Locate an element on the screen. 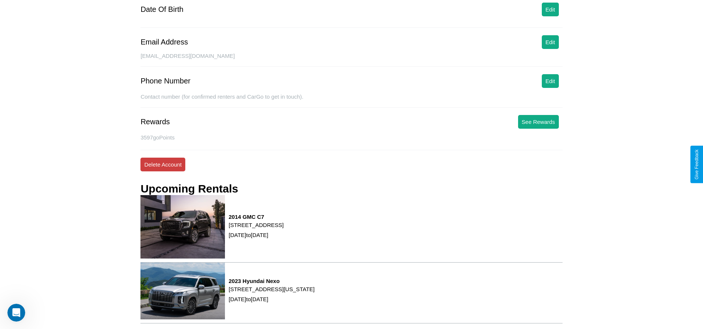  div: Contact number (for confirmed renters and CarGo to get in touch). is located at coordinates (351, 100).